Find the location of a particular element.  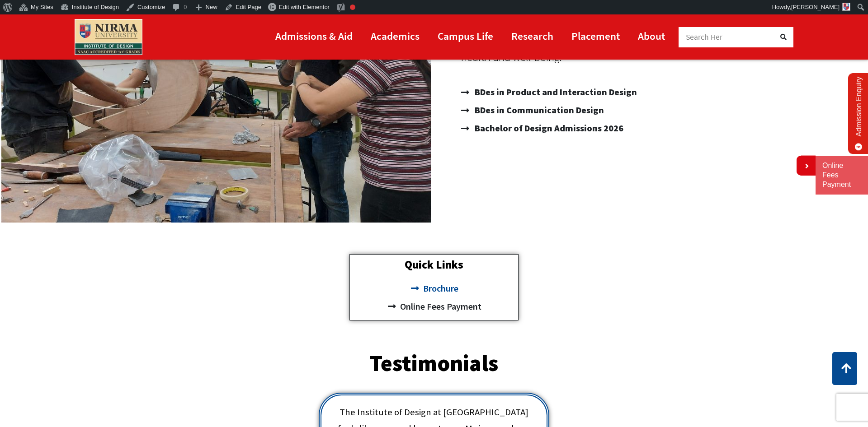

span: BDes in Product and Interaction Design is located at coordinates (555, 92).